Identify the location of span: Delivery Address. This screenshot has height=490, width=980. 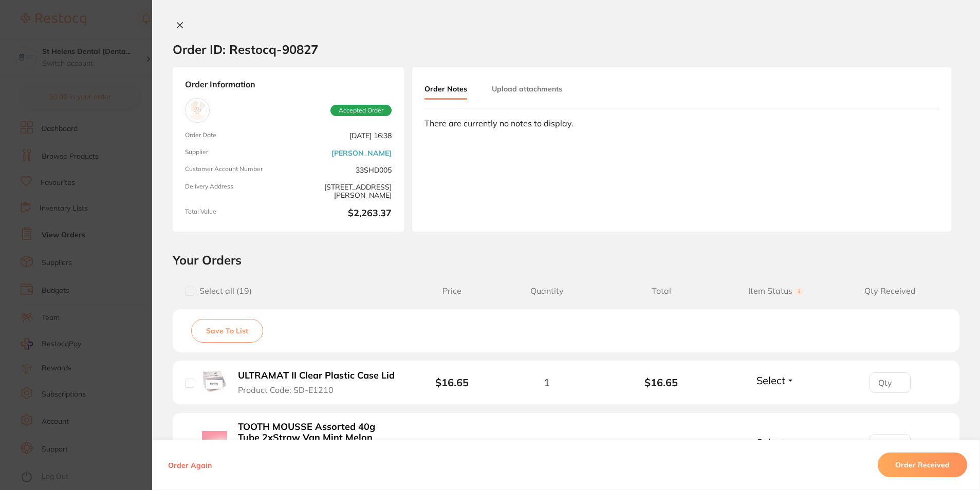
(235, 191).